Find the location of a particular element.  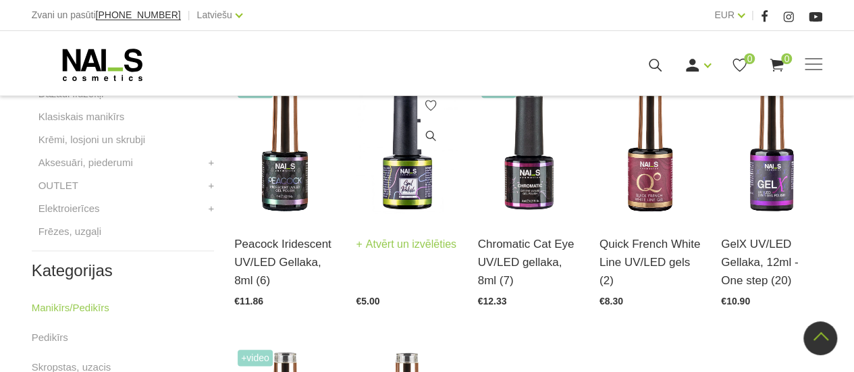

a: Chromatic Cat Eye UV/LED gellaka, 8ml (7) is located at coordinates (529, 263).